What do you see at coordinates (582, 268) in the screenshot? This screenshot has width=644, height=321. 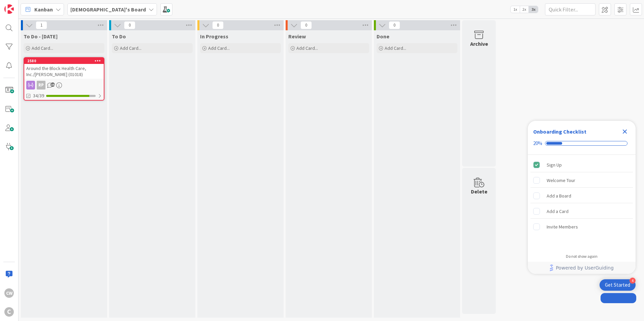 I see `a: Powered by UserGuiding` at bounding box center [582, 268].